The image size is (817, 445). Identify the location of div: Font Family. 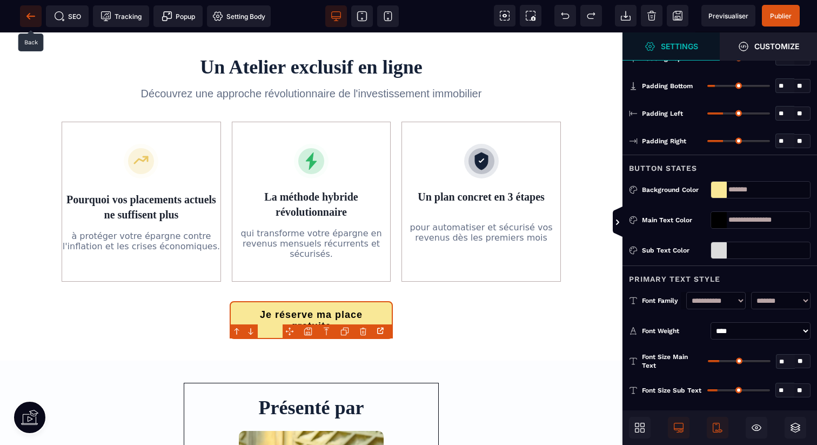
(661, 300).